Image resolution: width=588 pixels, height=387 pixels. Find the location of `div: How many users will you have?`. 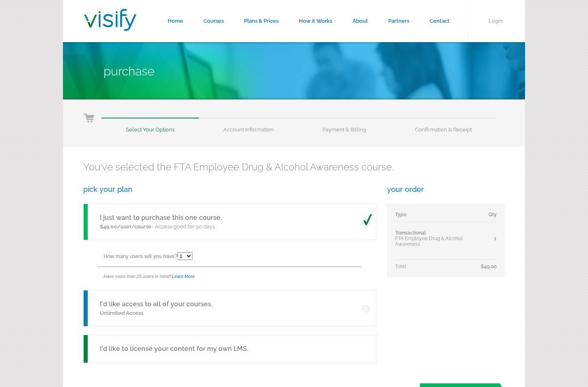

div: How many users will you have? is located at coordinates (239, 257).